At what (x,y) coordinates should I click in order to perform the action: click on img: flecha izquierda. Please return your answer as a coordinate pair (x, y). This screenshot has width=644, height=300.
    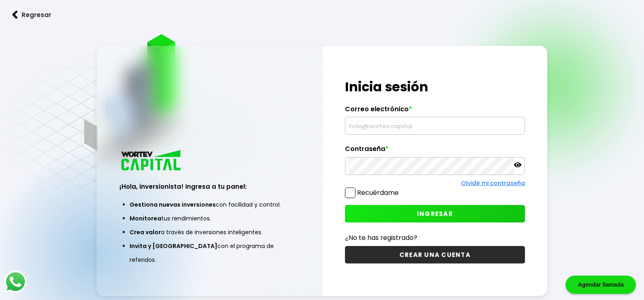
    Looking at the image, I should click on (15, 15).